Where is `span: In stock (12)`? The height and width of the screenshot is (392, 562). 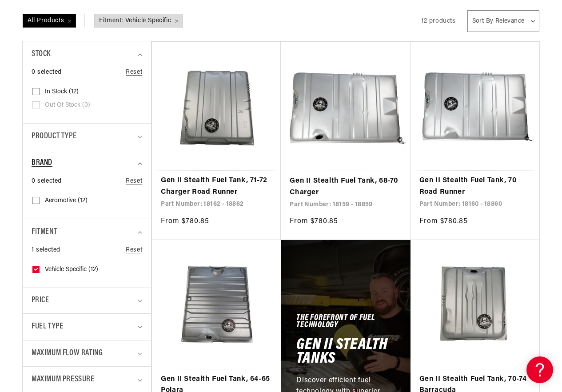
span: In stock (12) is located at coordinates (62, 92).